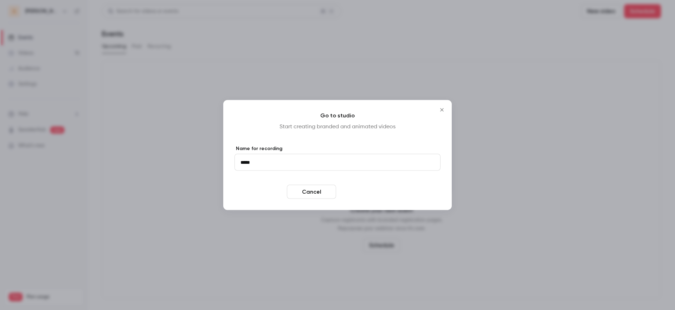 This screenshot has width=675, height=310. Describe the element at coordinates (311, 192) in the screenshot. I see `button: Cancel` at that location.